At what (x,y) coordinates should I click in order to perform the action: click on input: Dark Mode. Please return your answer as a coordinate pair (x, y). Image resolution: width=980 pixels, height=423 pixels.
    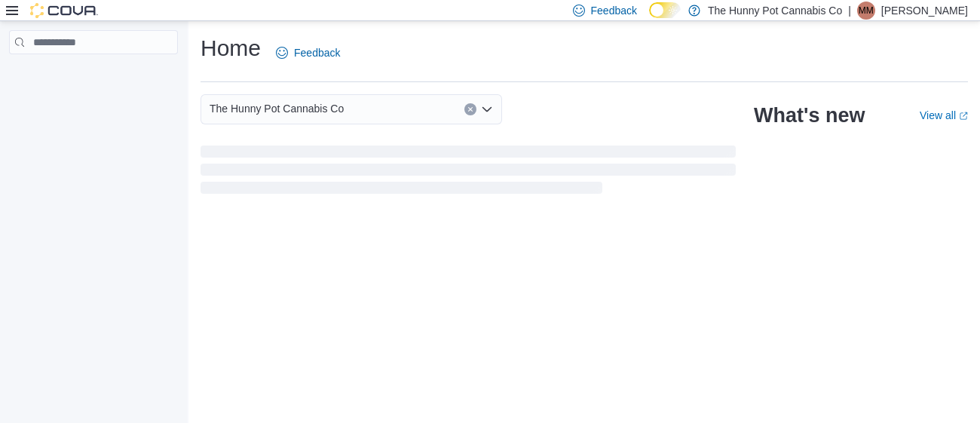
    Looking at the image, I should click on (665, 10).